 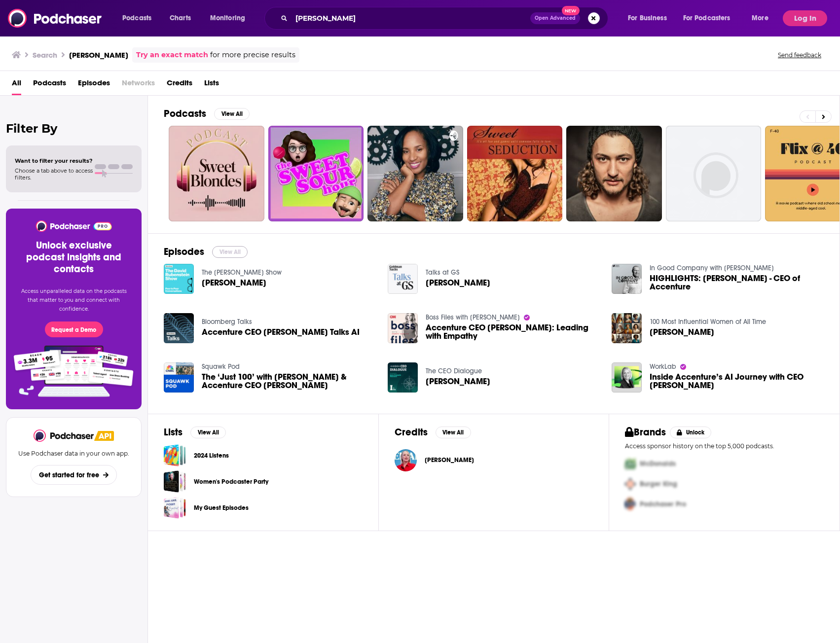 What do you see at coordinates (555, 18) in the screenshot?
I see `span: Open Advanced` at bounding box center [555, 18].